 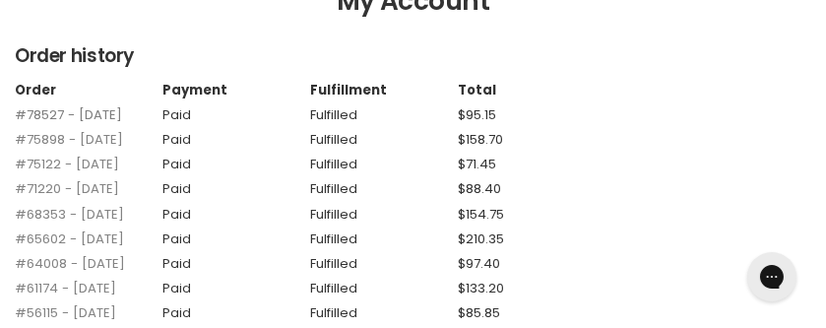 What do you see at coordinates (532, 90) in the screenshot?
I see `th: Total` at bounding box center [532, 90].